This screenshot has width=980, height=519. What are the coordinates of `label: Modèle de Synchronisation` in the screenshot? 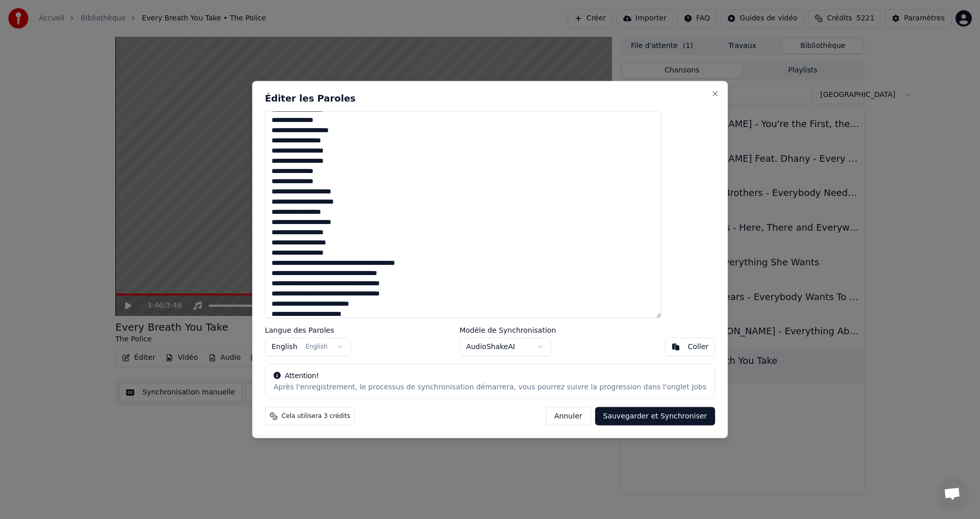 It's located at (507, 330).